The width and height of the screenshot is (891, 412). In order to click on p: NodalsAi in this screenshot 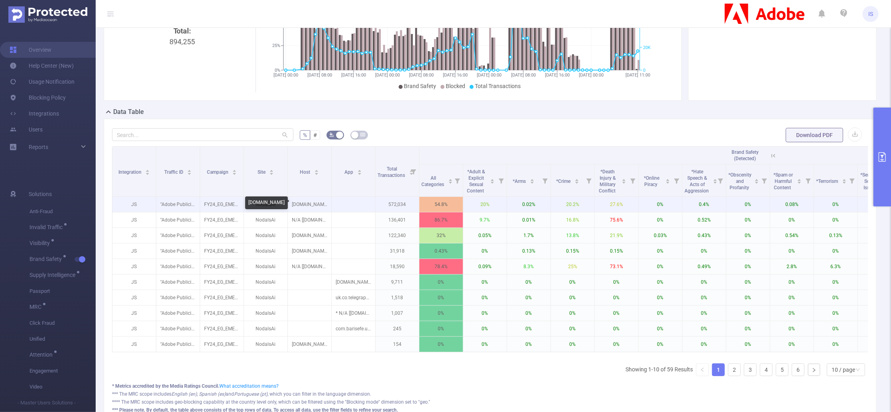, I will do `click(265, 267)`.